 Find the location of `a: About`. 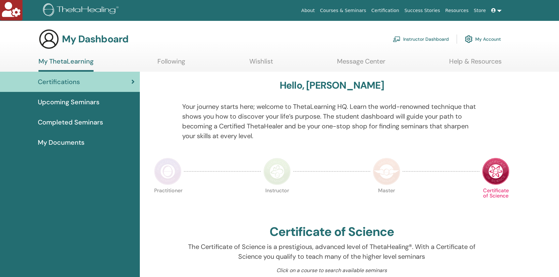

a: About is located at coordinates (308, 10).